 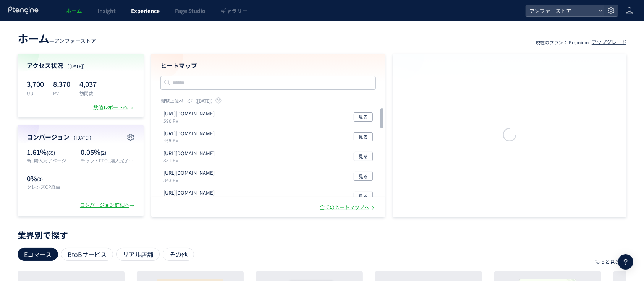 I want to click on p: もっと見る, so click(x=608, y=262).